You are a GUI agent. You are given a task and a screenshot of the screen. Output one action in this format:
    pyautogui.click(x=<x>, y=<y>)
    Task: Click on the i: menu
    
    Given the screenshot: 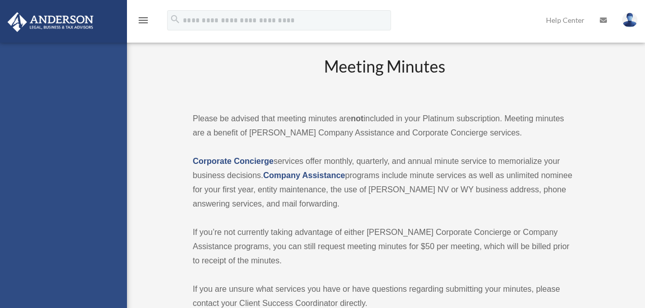 What is the action you would take?
    pyautogui.click(x=143, y=20)
    